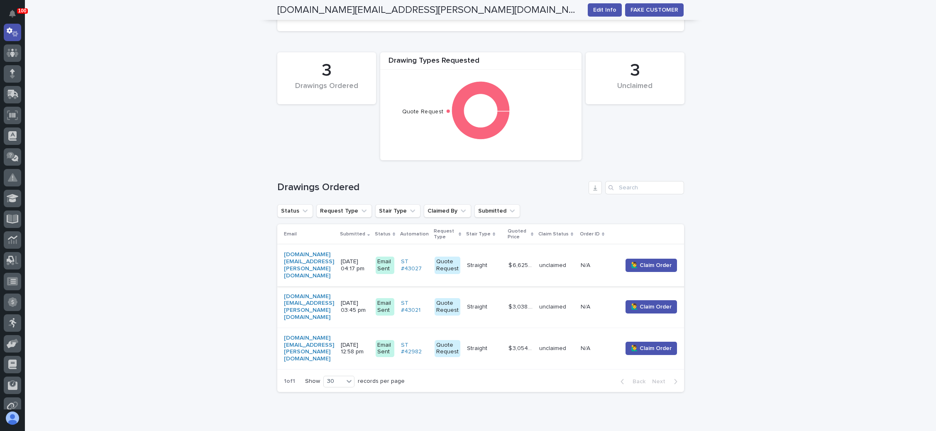 This screenshot has height=431, width=936. I want to click on p: $ 3,038.00, so click(521, 306).